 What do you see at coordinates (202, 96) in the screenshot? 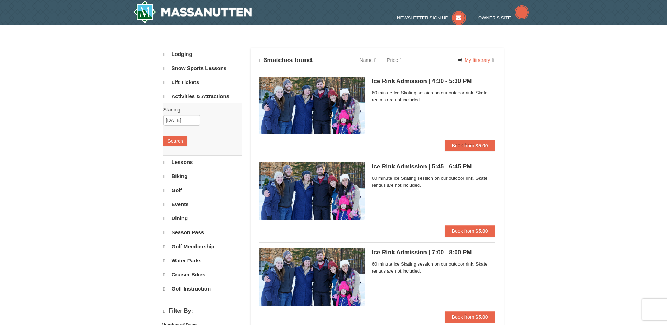
I see `a: Activities & Attractions` at bounding box center [202, 96].